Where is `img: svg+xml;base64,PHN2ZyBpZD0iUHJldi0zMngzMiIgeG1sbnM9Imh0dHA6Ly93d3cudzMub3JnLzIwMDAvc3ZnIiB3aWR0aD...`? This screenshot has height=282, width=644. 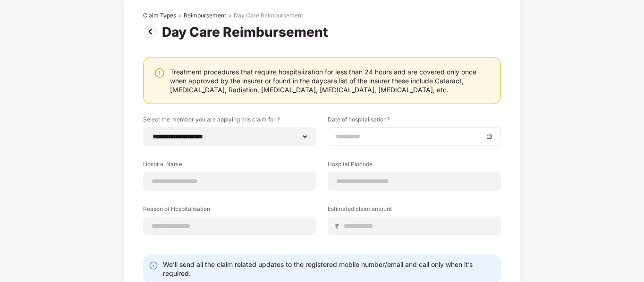
img: svg+xml;base64,PHN2ZyBpZD0iUHJldi0zMngzMiIgeG1sbnM9Imh0dHA6Ly93d3cudzMub3JnLzIwMDAvc3ZnIiB3aWR0aD... is located at coordinates (153, 31).